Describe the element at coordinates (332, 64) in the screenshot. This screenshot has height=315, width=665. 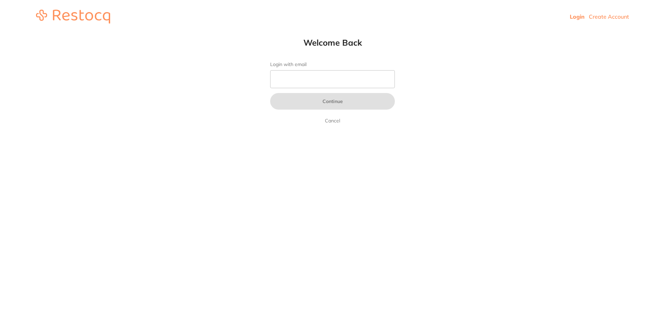
I see `label: Login with email` at that location.